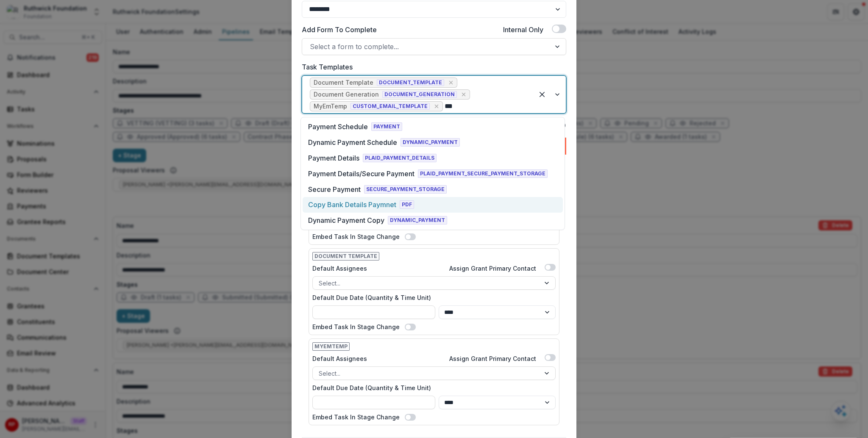 The image size is (868, 438). I want to click on span: MyEmTemp, so click(331, 346).